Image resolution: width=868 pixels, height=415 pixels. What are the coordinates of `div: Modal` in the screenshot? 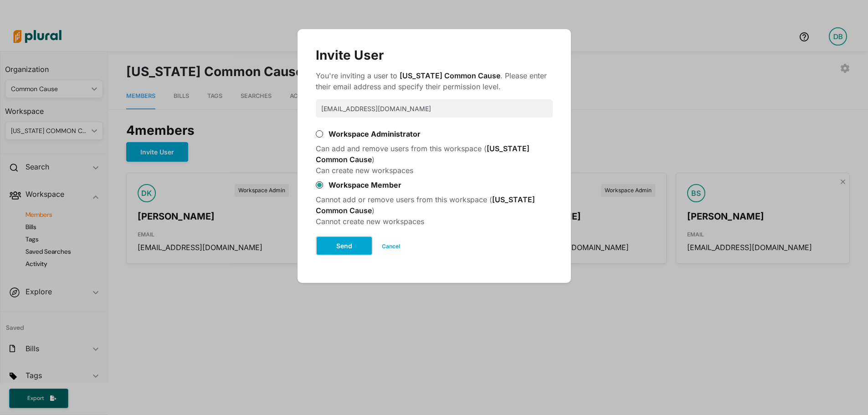 It's located at (434, 156).